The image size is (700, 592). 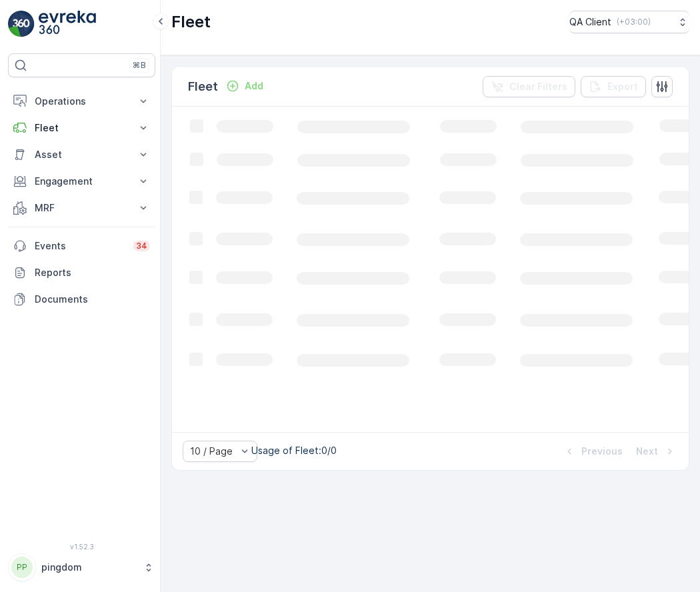 I want to click on div: PP, so click(x=22, y=567).